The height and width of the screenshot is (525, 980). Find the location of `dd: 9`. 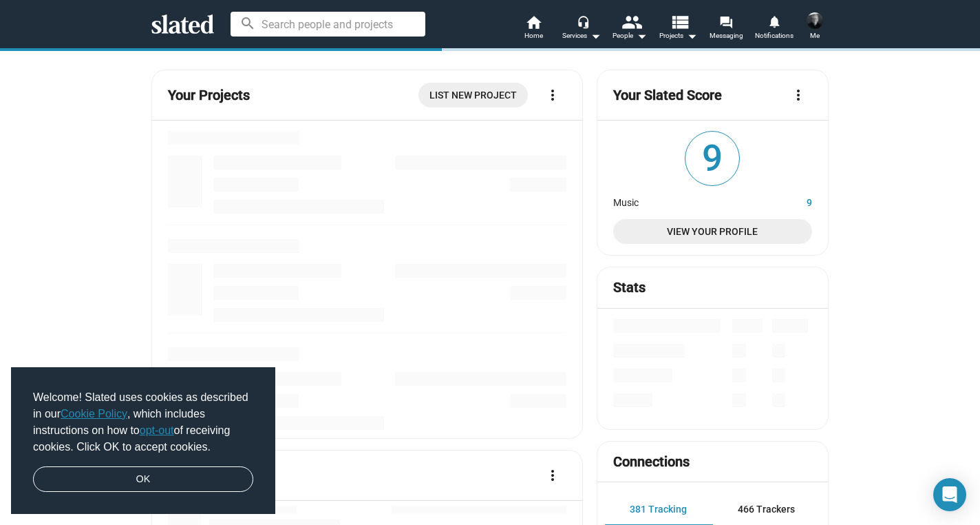

dd: 9 is located at coordinates (786, 201).